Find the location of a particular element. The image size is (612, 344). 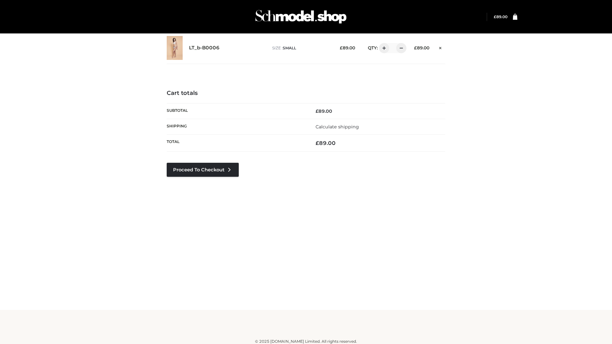

p: size : is located at coordinates (301, 48).